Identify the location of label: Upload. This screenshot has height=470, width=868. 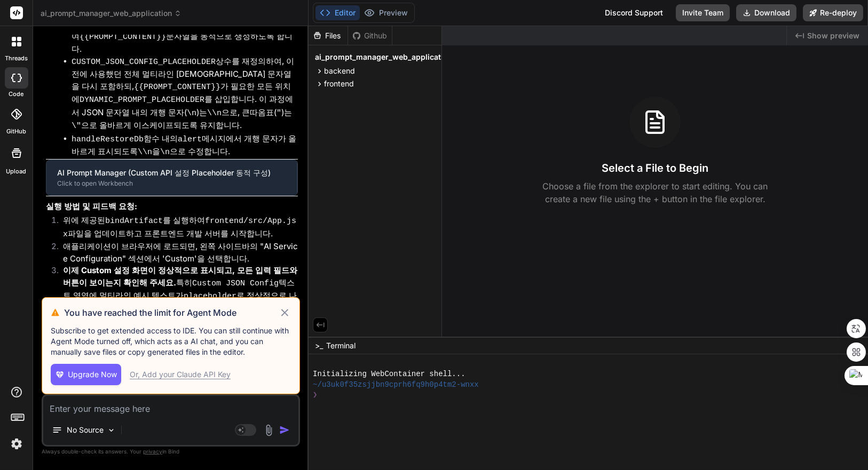
(16, 172).